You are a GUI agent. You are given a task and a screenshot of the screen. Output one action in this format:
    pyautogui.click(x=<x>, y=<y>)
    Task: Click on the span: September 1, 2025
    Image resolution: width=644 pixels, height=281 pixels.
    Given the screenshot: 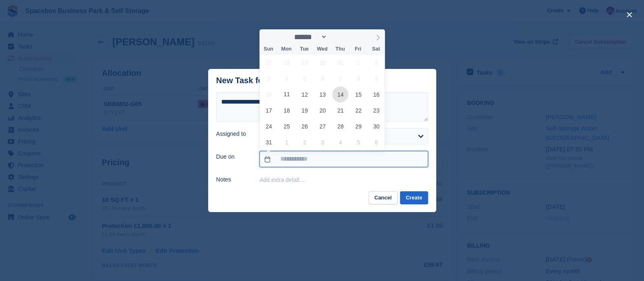 What is the action you would take?
    pyautogui.click(x=287, y=142)
    